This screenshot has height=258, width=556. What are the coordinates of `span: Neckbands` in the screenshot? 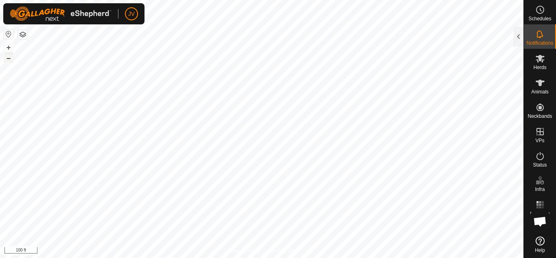 It's located at (539, 116).